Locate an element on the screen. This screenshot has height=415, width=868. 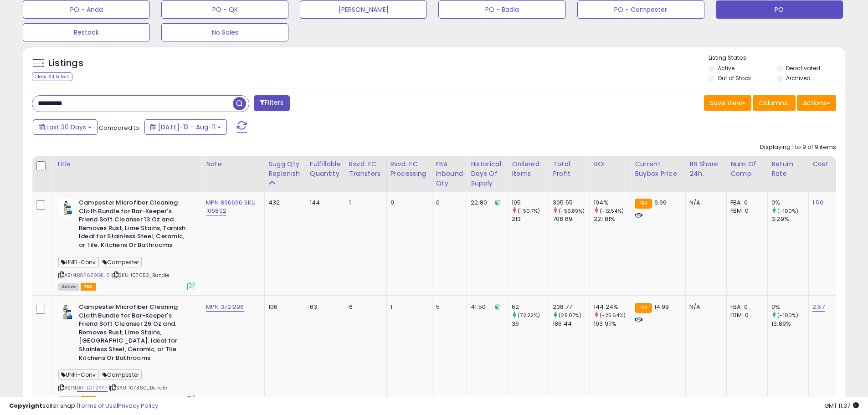
div: 432 is located at coordinates (283, 203).